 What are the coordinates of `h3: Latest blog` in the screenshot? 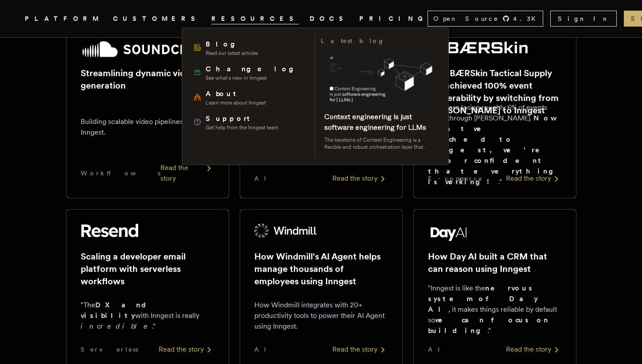 It's located at (353, 41).